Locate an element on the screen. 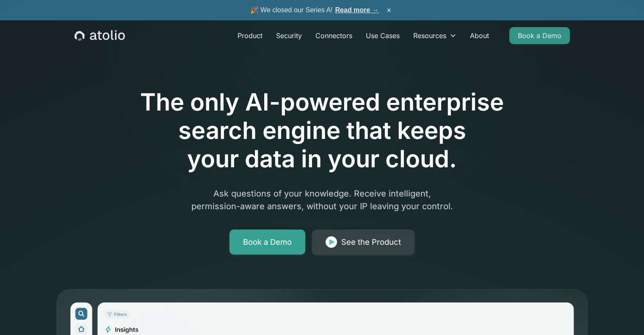 This screenshot has height=335, width=644. a: Connectors is located at coordinates (334, 35).